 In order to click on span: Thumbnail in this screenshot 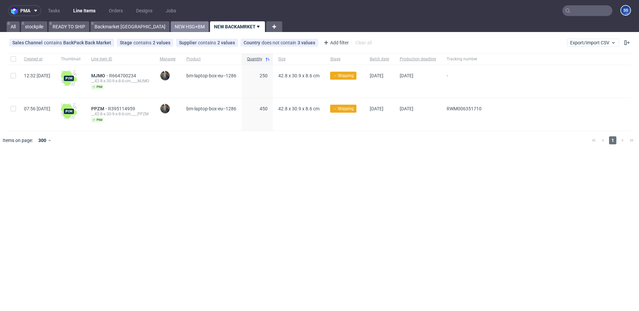, I will do `click(71, 59)`.